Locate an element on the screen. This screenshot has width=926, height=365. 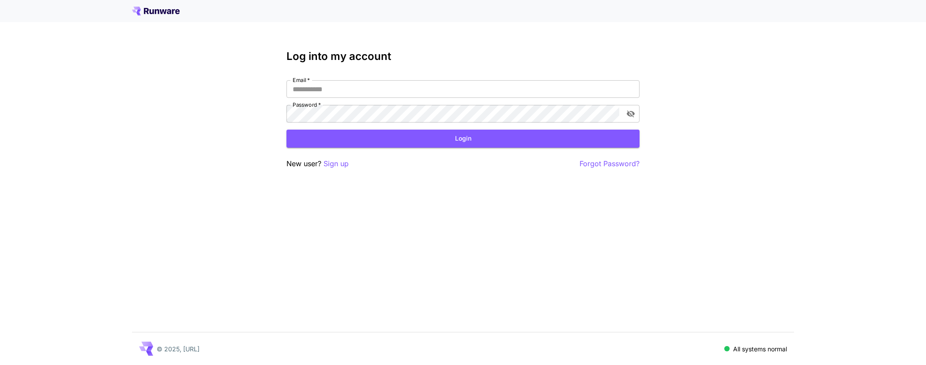
button: Login is located at coordinates (463, 139).